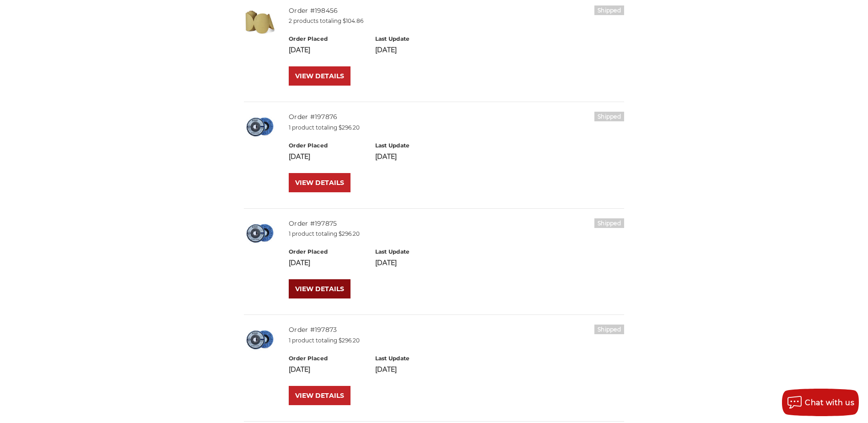  Describe the element at coordinates (313, 116) in the screenshot. I see `a: Order #197876` at that location.